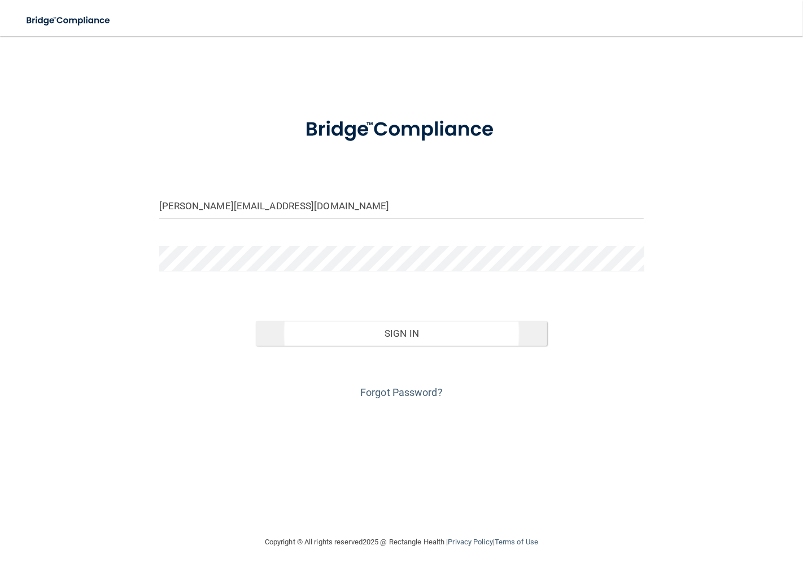 This screenshot has width=803, height=572. Describe the element at coordinates (470, 542) in the screenshot. I see `a: Privacy Policy` at that location.